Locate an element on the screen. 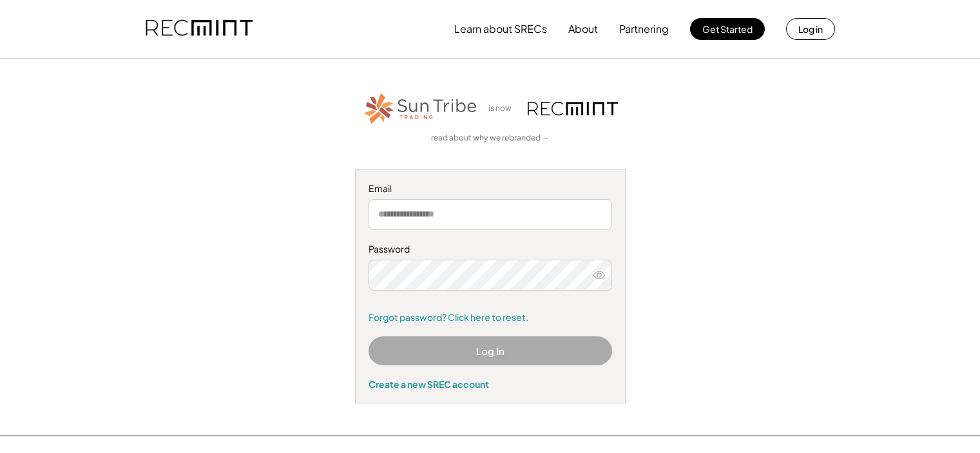 This screenshot has width=980, height=453. a: read about why we rebranded → is located at coordinates (490, 138).